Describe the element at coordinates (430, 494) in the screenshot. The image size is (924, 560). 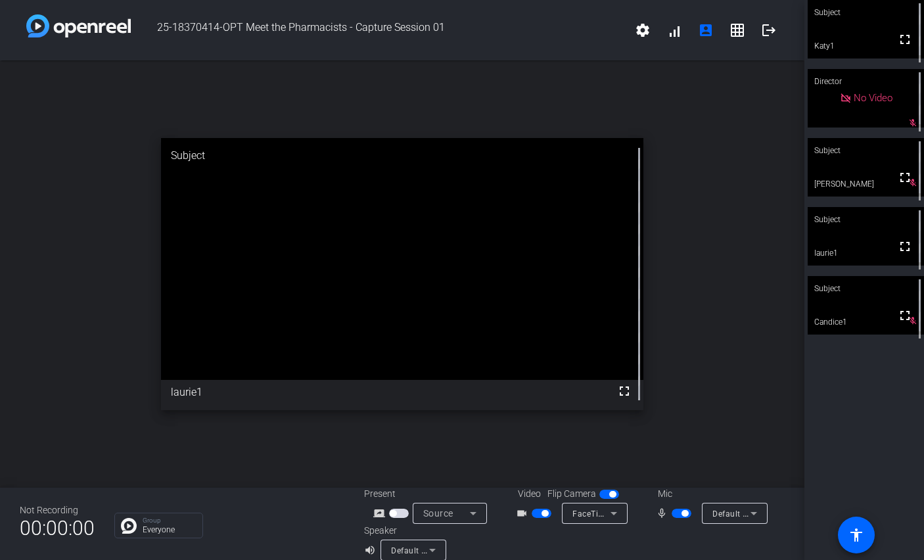
I see `div: Present` at that location.